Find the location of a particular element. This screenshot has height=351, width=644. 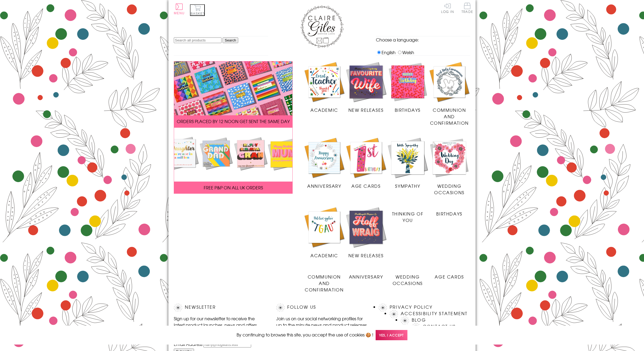

p: Join us on our social networking profiles for up to the minute news and product releases the mome... is located at coordinates (322, 325).